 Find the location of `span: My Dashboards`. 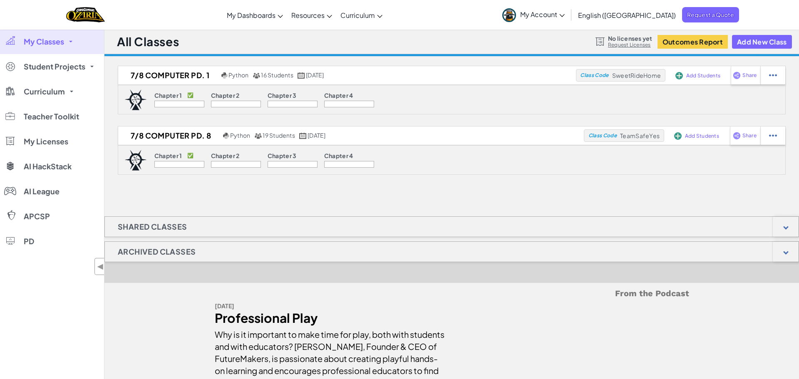

span: My Dashboards is located at coordinates (251, 15).